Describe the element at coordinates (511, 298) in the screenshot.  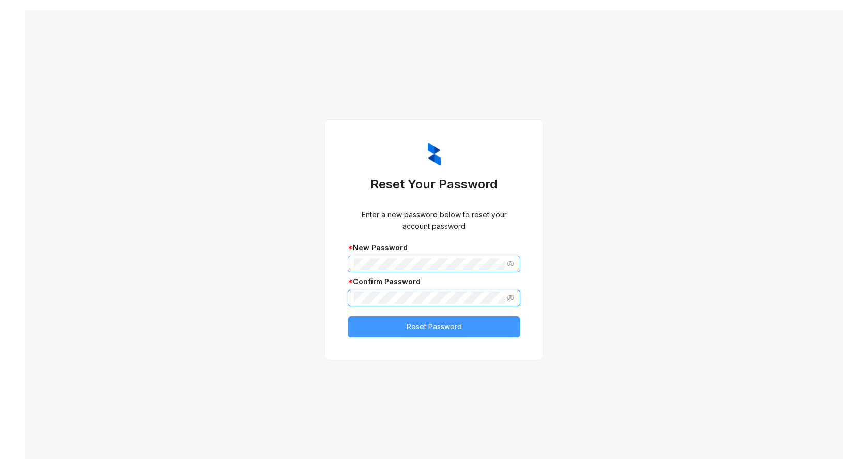
I see `span: eye-invisible` at that location.